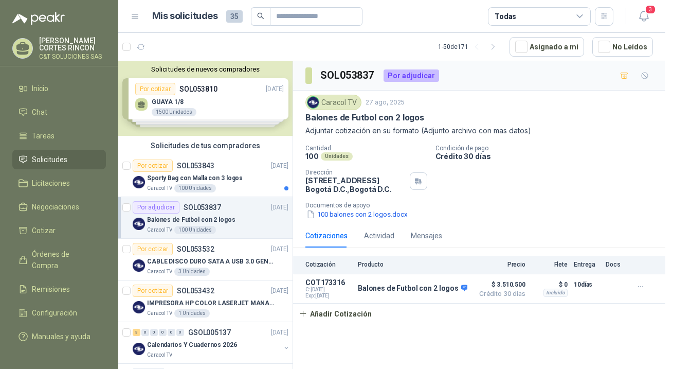 The width and height of the screenshot is (673, 369). I want to click on span: Crédito 30 días, so click(500, 294).